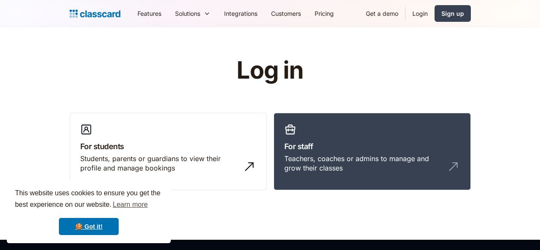  What do you see at coordinates (420, 13) in the screenshot?
I see `a: Login` at bounding box center [420, 13].